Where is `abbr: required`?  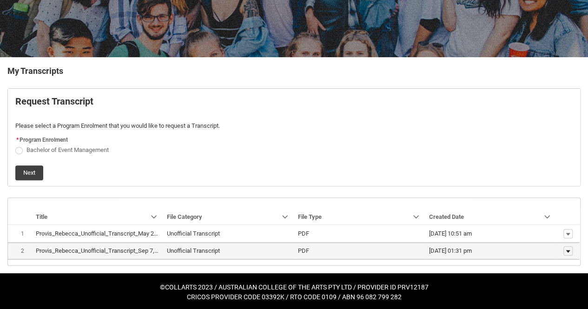
abbr: required is located at coordinates (17, 140).